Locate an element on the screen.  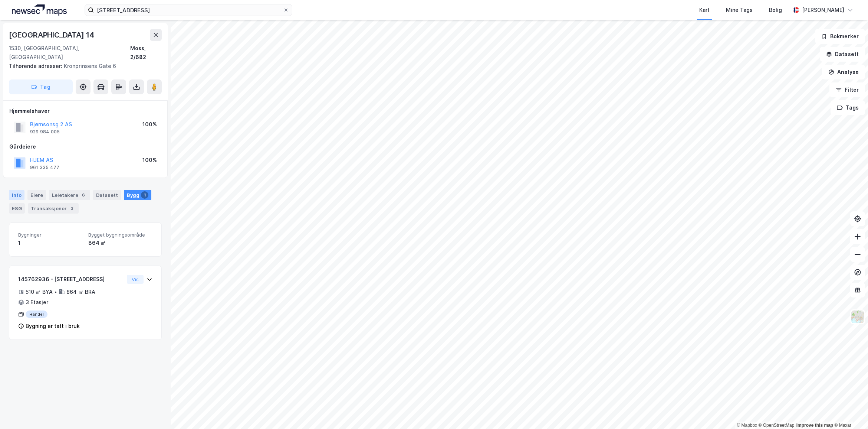
img: logo.a4113a55bc3d86da70a041830d287a7e.svg is located at coordinates (40, 10).